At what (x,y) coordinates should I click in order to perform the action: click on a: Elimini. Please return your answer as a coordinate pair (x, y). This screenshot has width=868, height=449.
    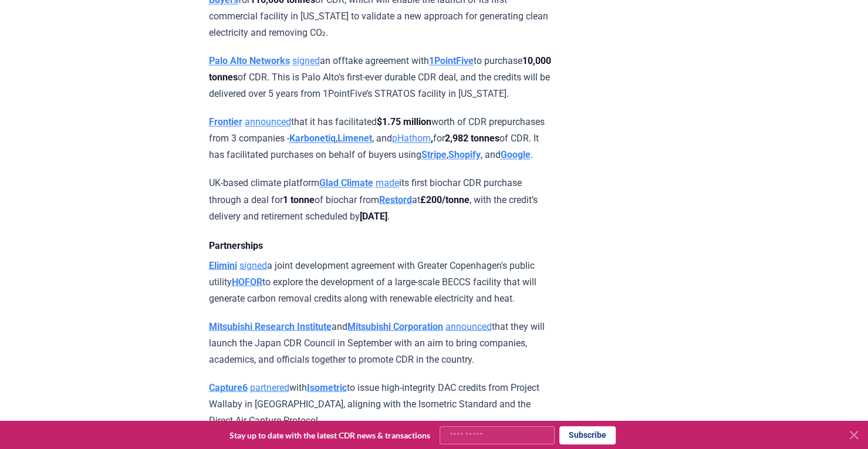
    Looking at the image, I should click on (223, 265).